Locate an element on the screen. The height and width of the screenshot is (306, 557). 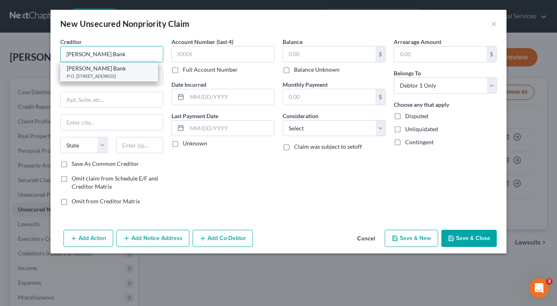
label: Unknown is located at coordinates (195, 143).